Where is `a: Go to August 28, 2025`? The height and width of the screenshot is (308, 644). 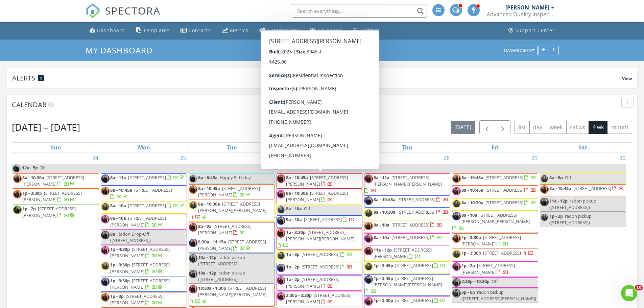
a: Go to August 28, 2025 is located at coordinates (447, 158).